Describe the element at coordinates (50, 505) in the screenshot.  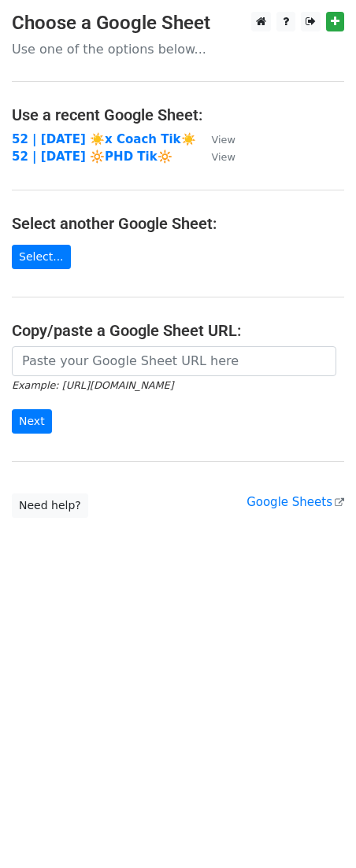
I see `a: Need help?` at that location.